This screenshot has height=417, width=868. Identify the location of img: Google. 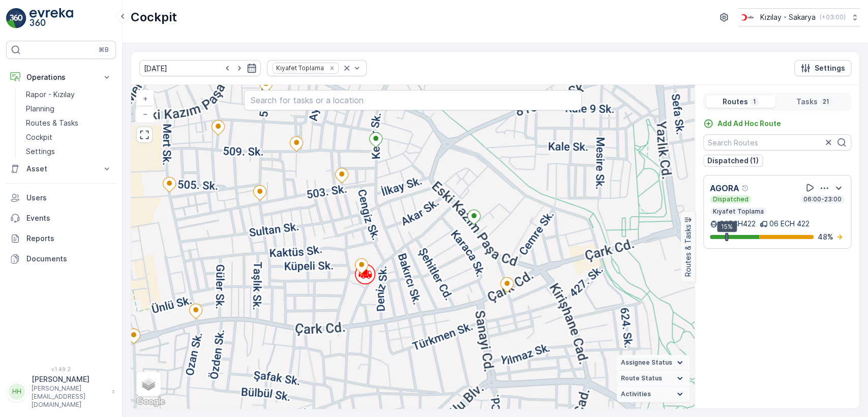
(150, 402).